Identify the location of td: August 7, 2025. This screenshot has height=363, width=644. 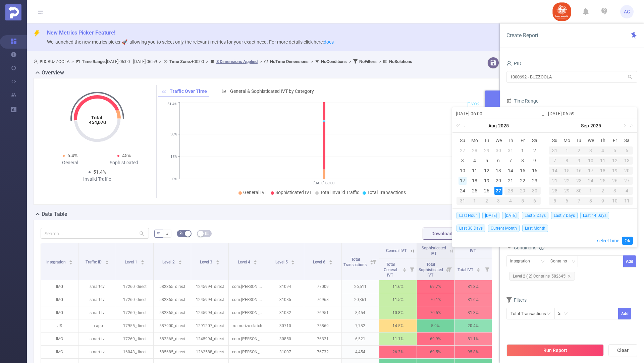
(510, 160).